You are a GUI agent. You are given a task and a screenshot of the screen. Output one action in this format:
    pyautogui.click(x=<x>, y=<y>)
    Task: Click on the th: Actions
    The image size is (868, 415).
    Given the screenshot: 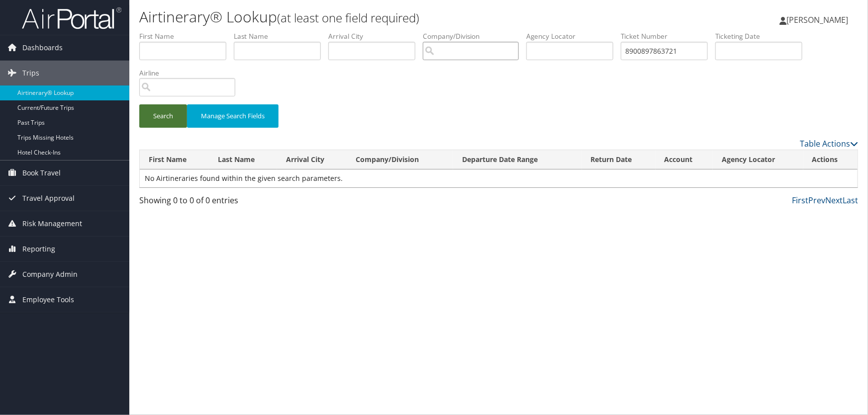 What is the action you would take?
    pyautogui.click(x=830, y=160)
    